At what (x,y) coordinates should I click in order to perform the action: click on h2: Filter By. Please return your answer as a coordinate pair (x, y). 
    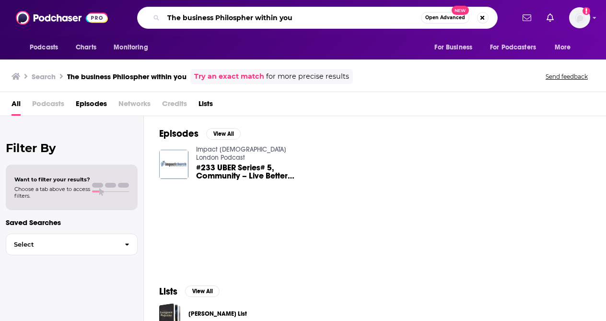
    Looking at the image, I should click on (71, 148).